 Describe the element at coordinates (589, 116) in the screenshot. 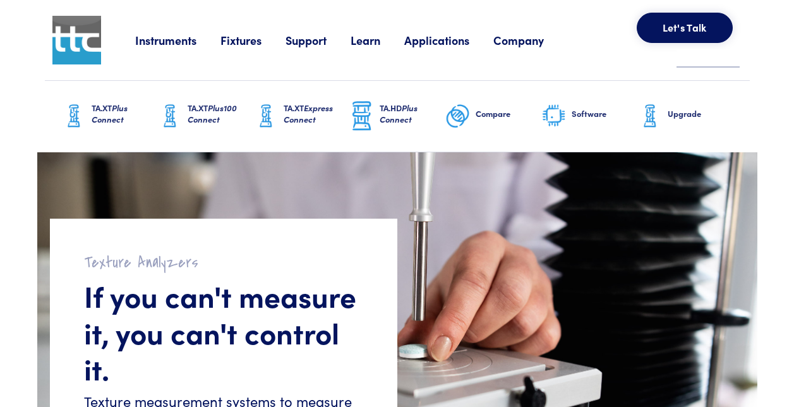

I see `a: Software` at that location.